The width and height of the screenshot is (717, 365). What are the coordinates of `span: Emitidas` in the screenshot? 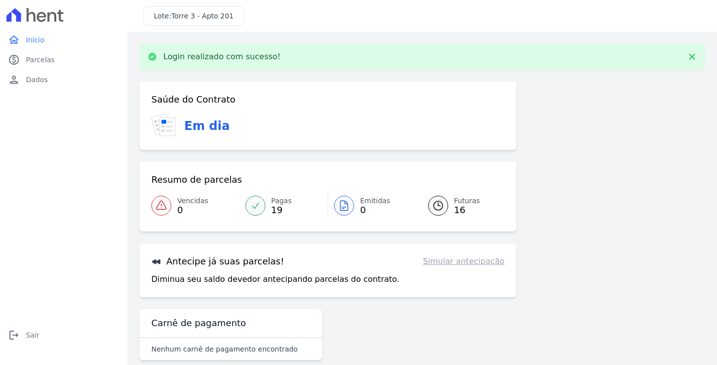 It's located at (375, 201).